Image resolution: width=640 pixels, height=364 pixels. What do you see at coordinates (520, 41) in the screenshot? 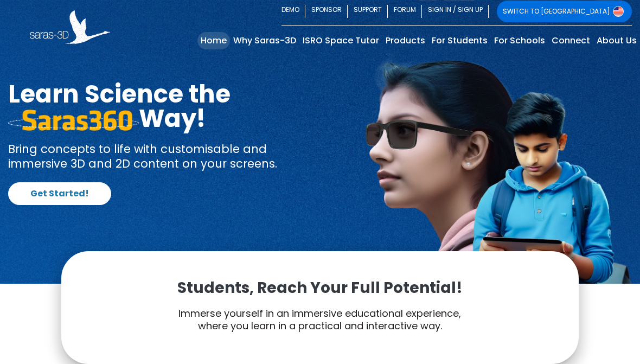
I see `a: For Schools` at bounding box center [520, 41].